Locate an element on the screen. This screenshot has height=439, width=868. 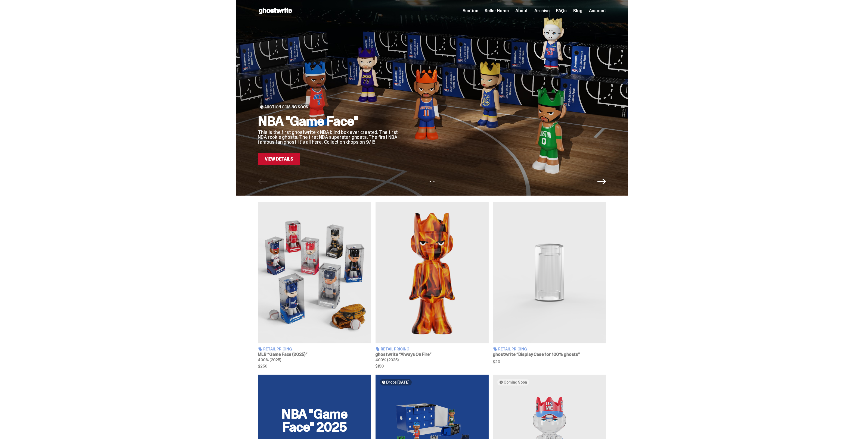
span: $250 is located at coordinates (314, 366).